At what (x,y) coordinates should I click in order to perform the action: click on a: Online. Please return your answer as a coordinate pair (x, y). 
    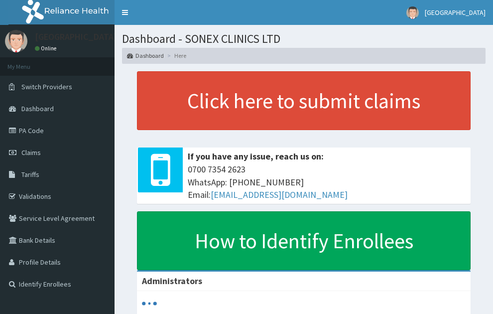
    Looking at the image, I should click on (47, 48).